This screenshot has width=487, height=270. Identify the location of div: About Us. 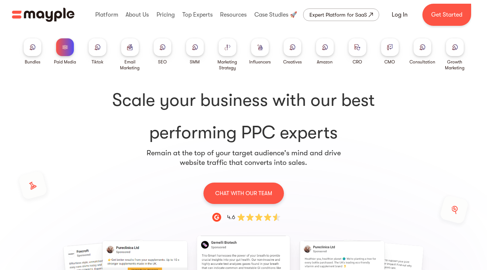
(137, 15).